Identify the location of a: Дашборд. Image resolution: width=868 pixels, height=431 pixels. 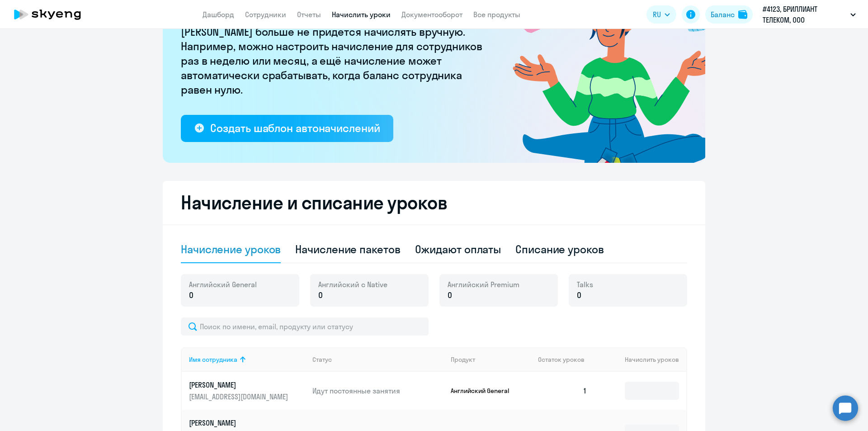
(219, 15).